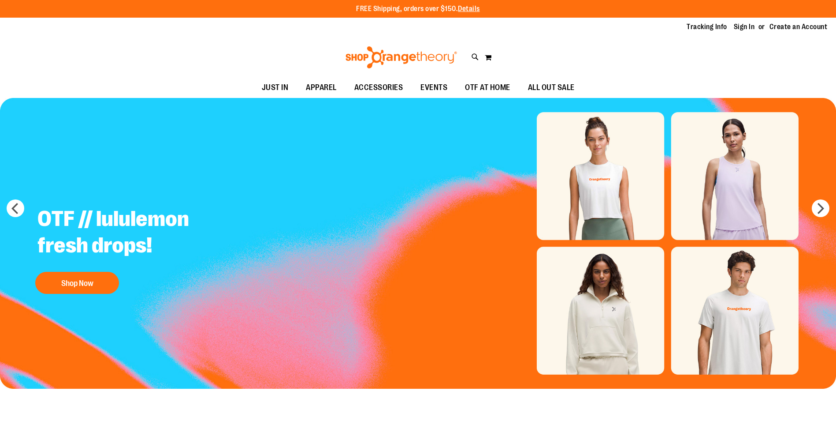 The image size is (836, 421). What do you see at coordinates (275, 87) in the screenshot?
I see `span: JUST IN` at bounding box center [275, 87].